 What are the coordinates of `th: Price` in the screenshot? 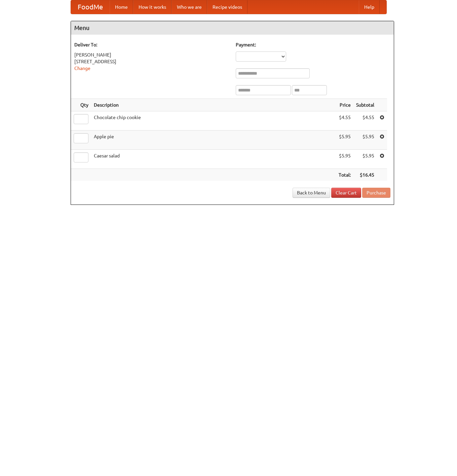 It's located at (345, 105).